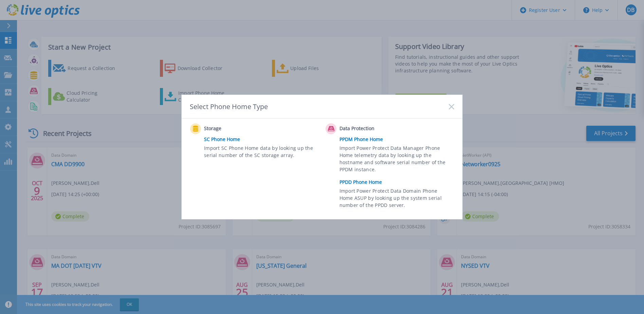 Image resolution: width=644 pixels, height=314 pixels. What do you see at coordinates (260, 152) in the screenshot?
I see `span: Import SC Phone Home data by looking up the serial number of the SC storage array.` at bounding box center [260, 152].